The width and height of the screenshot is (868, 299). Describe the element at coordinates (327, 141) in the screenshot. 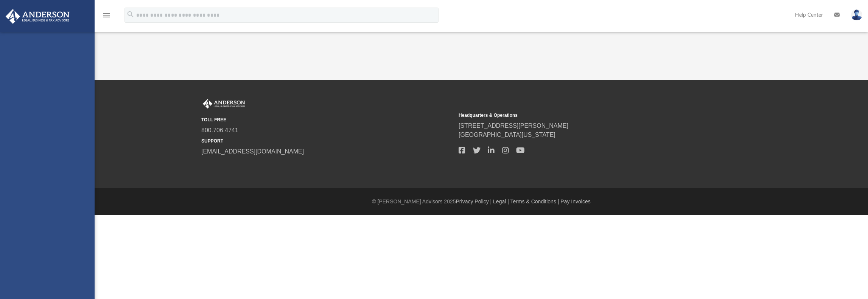

I see `small: SUPPORT` at that location.